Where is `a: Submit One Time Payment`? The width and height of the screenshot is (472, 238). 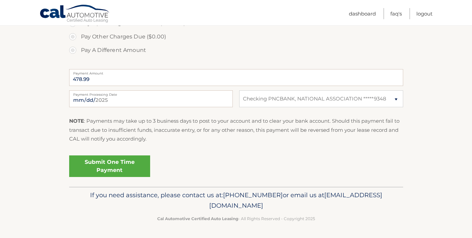
a: Submit One Time Payment is located at coordinates (110, 166).